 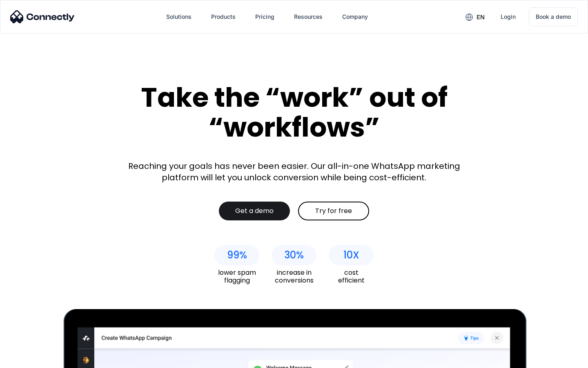 I want to click on div: 10X, so click(x=351, y=255).